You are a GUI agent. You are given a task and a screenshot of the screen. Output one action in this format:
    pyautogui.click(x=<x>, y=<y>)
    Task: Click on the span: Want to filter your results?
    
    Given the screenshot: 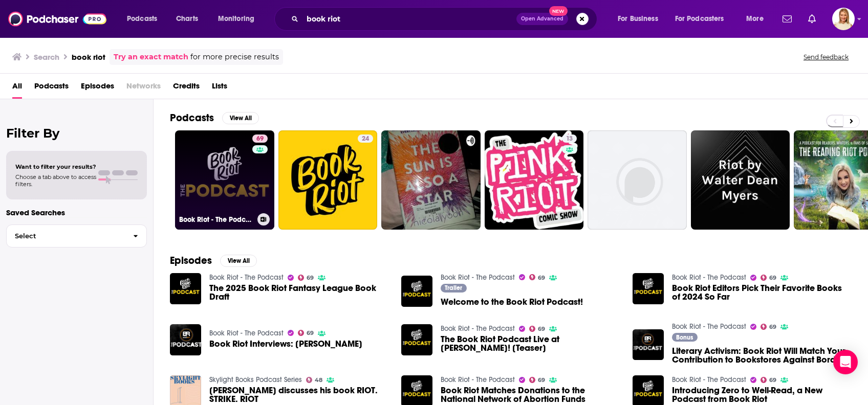 What is the action you would take?
    pyautogui.click(x=56, y=167)
    